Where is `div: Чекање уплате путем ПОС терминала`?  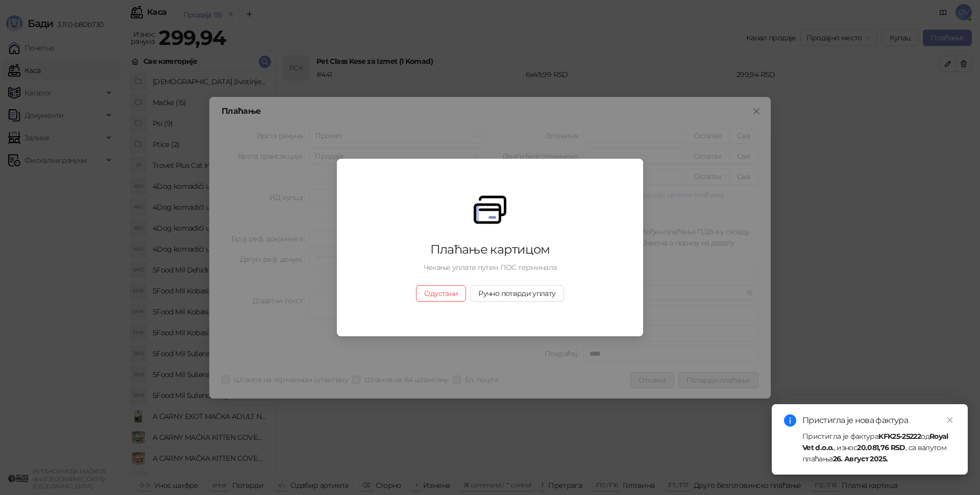 div: Чекање уплате путем ПОС терминала is located at coordinates (490, 267).